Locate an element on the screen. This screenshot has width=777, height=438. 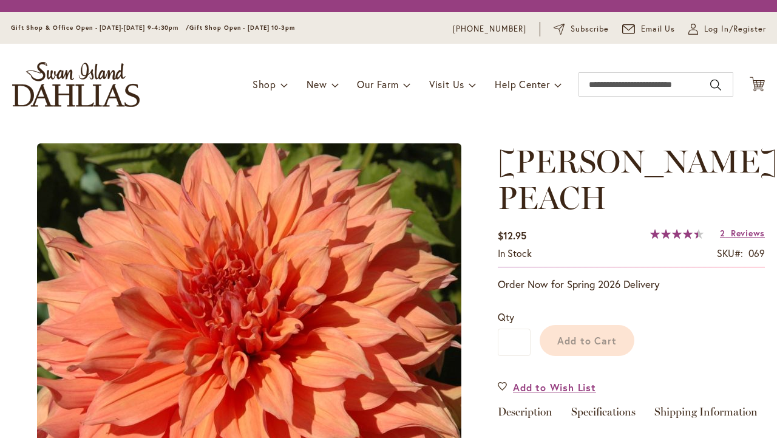
a: Log In/Register is located at coordinates (727, 29).